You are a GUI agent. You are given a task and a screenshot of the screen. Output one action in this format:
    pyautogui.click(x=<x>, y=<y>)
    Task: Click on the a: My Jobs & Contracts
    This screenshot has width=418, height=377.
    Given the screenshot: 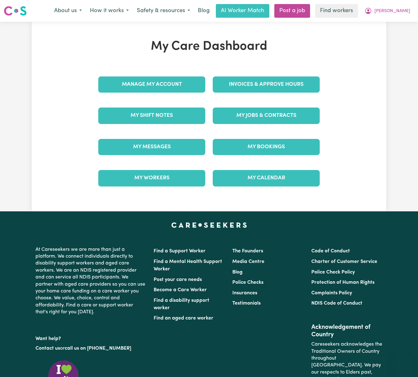 What is the action you would take?
    pyautogui.click(x=266, y=116)
    